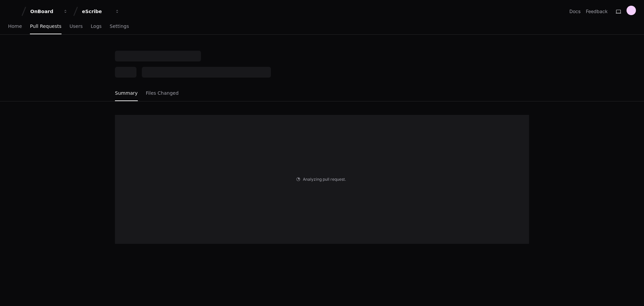  What do you see at coordinates (162, 93) in the screenshot?
I see `span: Files Changed` at bounding box center [162, 93].